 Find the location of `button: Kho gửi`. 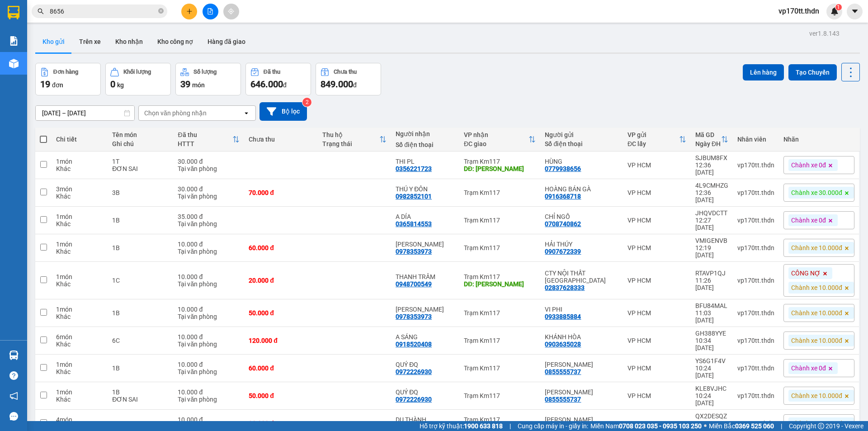

button: Kho gửi is located at coordinates (53, 42).